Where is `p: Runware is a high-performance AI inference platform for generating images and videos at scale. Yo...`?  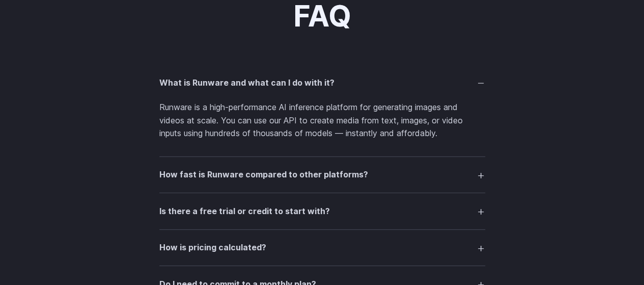
p: Runware is a high-performance AI inference platform for generating images and videos at scale. Yo... is located at coordinates (322, 120).